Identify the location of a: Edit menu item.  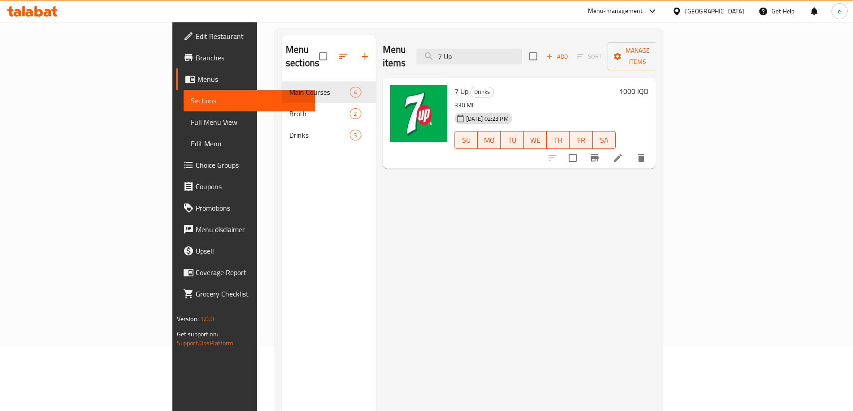
(618, 158).